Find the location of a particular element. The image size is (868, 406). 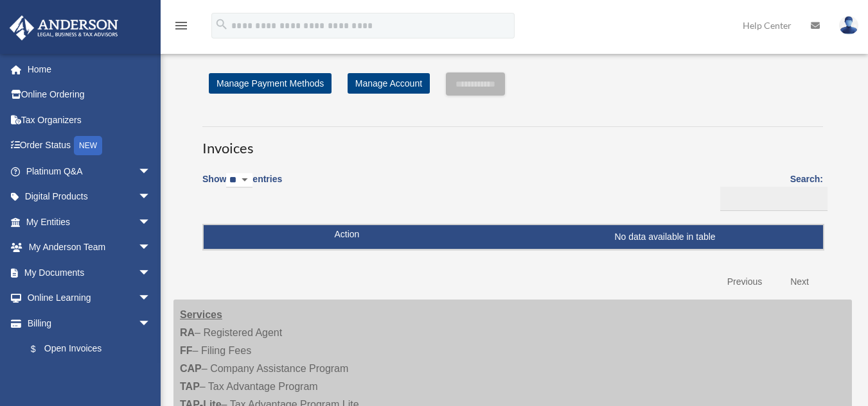

img: Anderson Advisors Platinum Portal is located at coordinates (64, 27).